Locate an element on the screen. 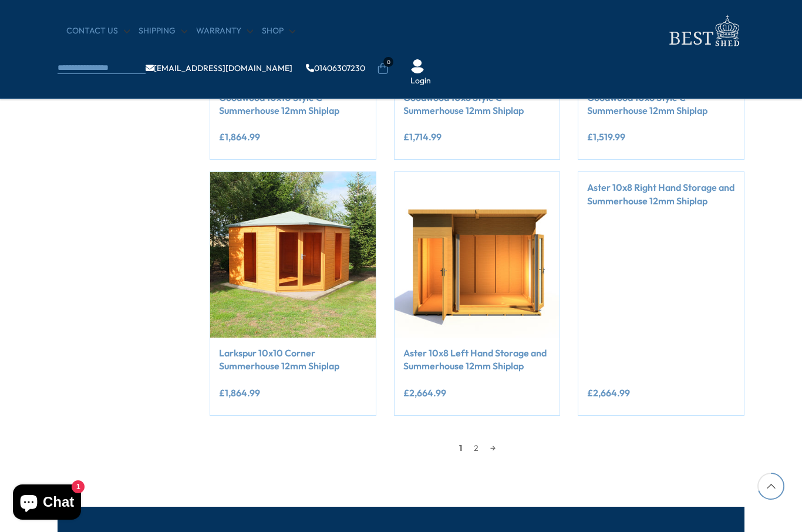 The height and width of the screenshot is (532, 802). a: Goodwood 10x6 Style C Summerhouse 12mm Shiplap is located at coordinates (661, 104).